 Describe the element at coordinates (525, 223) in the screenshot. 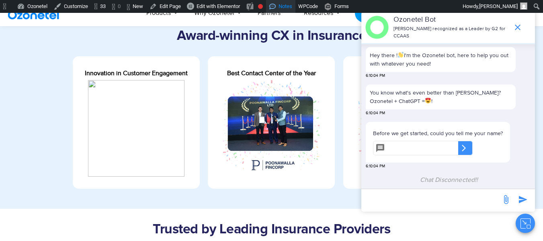

I see `button: Close chat` at that location.